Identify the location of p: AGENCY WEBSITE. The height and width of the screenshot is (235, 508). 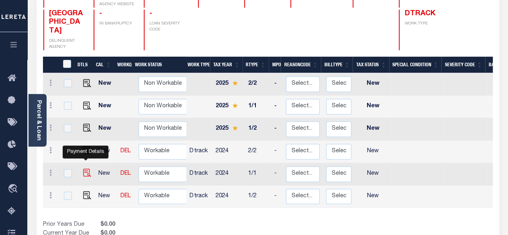
(116, 4).